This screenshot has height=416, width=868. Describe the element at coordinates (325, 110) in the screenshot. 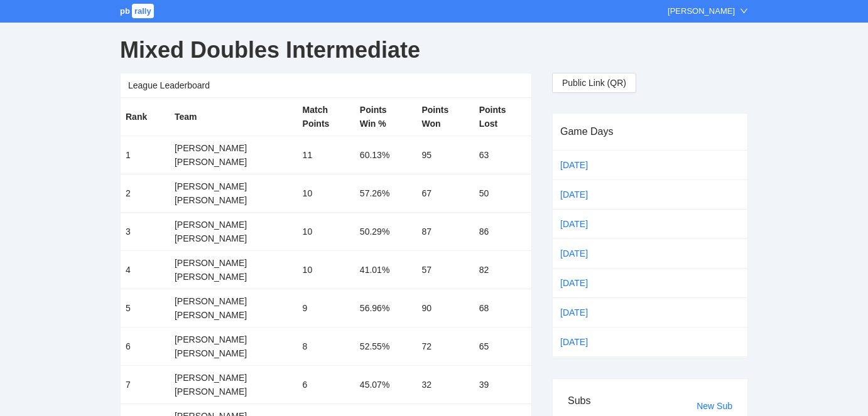

I see `div: Match` at that location.